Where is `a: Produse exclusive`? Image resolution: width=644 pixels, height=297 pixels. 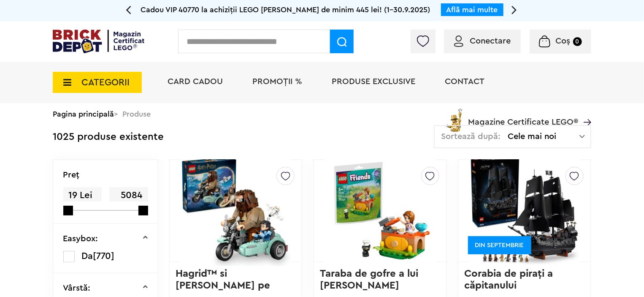
a: Produse exclusive is located at coordinates (374, 81).